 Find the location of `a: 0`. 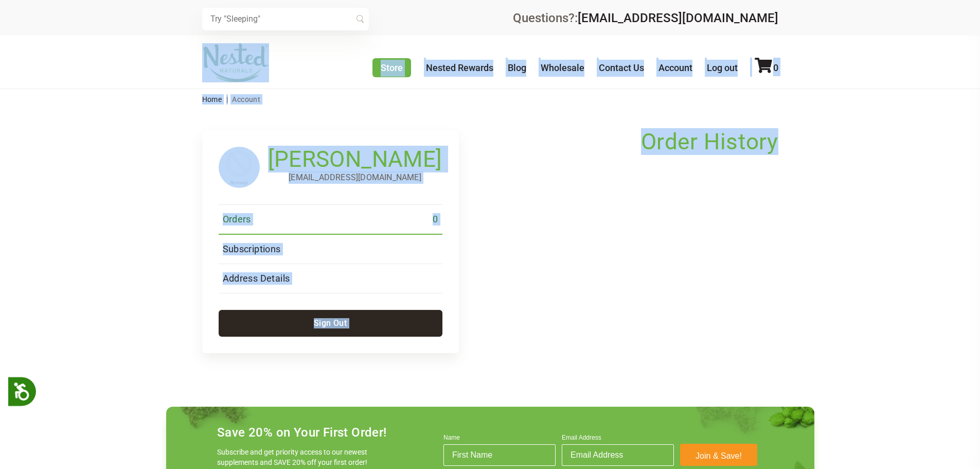

a: 0 is located at coordinates (767, 68).